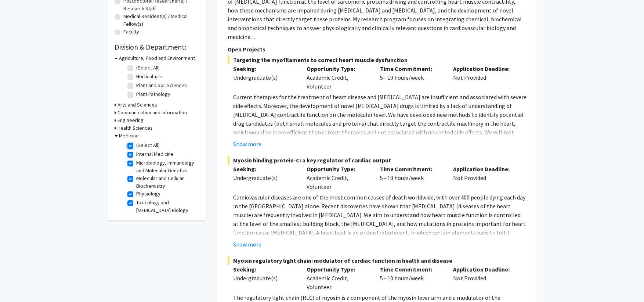 The width and height of the screenshot is (644, 302). Describe the element at coordinates (155, 154) in the screenshot. I see `label: Internal Medicine` at that location.